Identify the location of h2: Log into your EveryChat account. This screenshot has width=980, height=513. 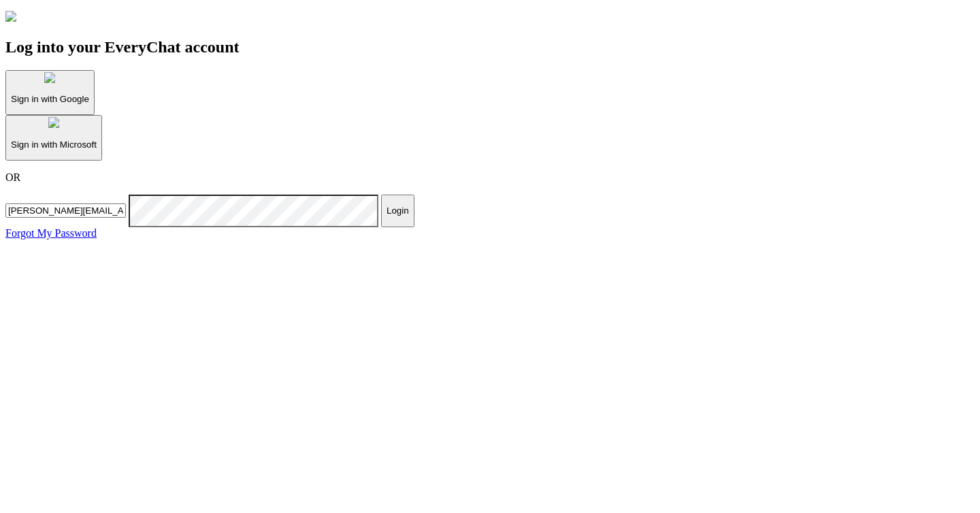
(490, 47).